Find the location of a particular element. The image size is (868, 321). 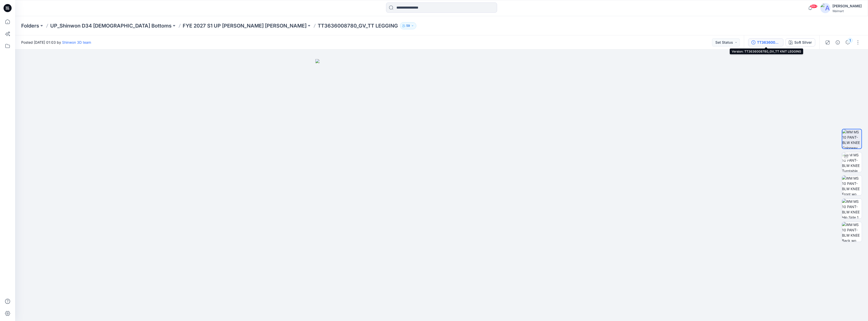

img: avatar is located at coordinates (825, 8).